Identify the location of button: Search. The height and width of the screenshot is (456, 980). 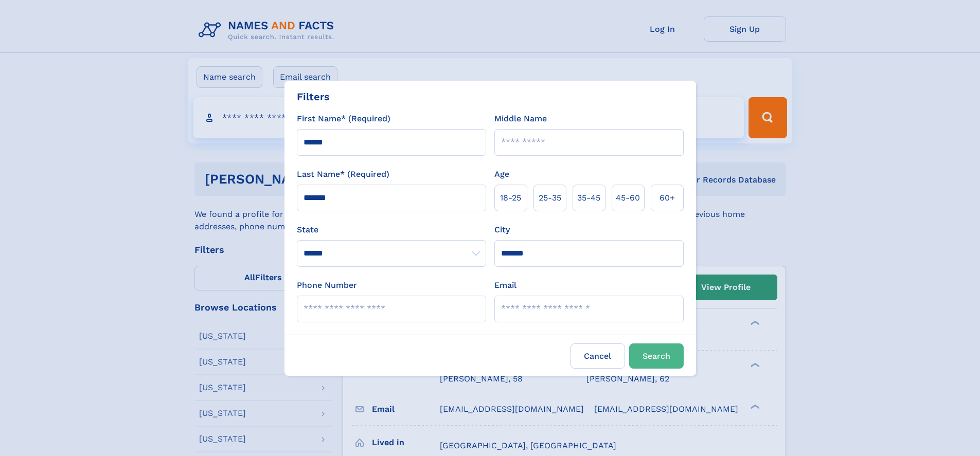
(657, 356).